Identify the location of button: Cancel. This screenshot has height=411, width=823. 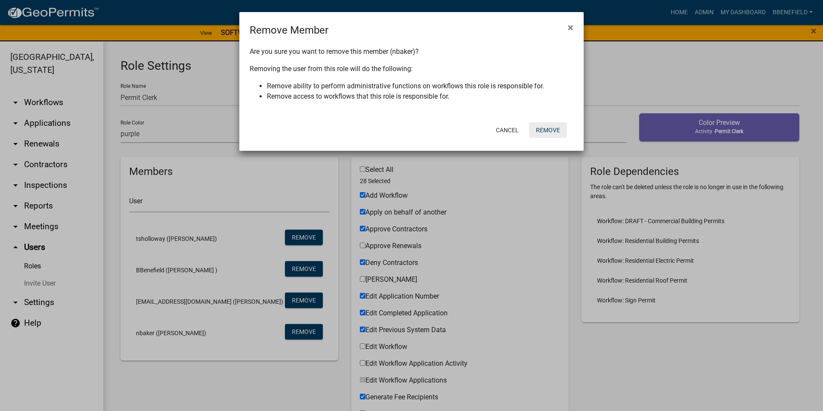
(507, 130).